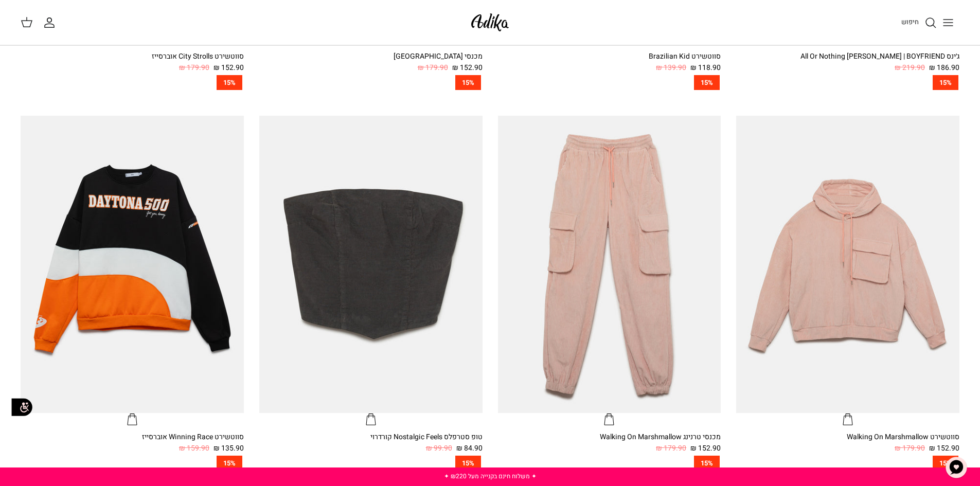 Image resolution: width=980 pixels, height=486 pixels. Describe the element at coordinates (132, 62) in the screenshot. I see `a: סווטשירט City Strolls אוברסייז 152.90 ₪ 179.90 ₪` at that location.